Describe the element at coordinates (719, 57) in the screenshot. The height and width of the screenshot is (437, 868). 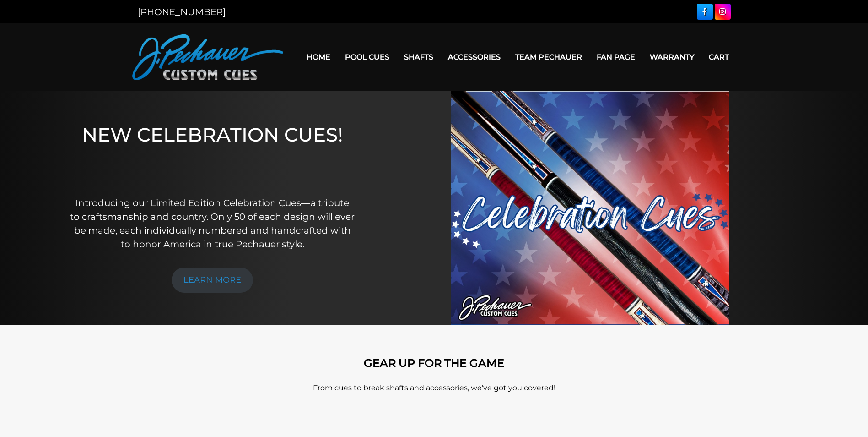
I see `a: Cart` at that location.